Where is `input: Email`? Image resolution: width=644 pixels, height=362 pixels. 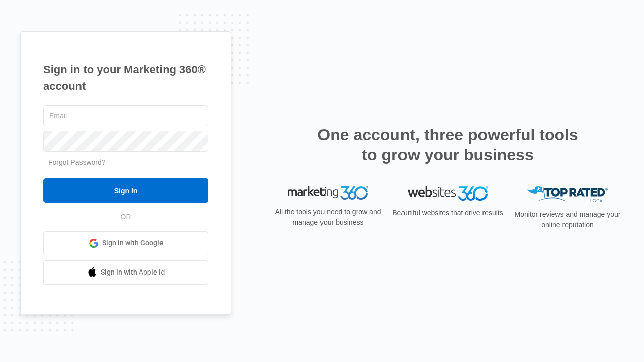 input: Email is located at coordinates (126, 116).